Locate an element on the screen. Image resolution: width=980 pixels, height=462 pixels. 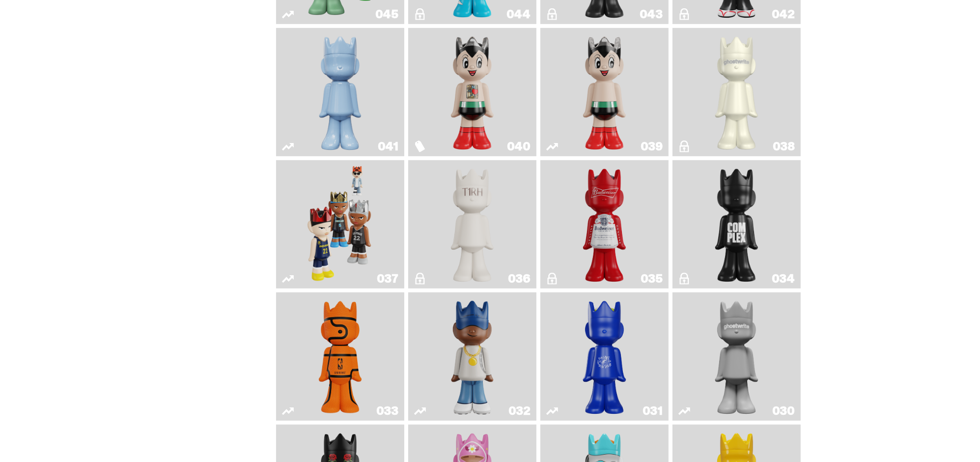
img: Astro Boy (Heart) is located at coordinates (473, 92).